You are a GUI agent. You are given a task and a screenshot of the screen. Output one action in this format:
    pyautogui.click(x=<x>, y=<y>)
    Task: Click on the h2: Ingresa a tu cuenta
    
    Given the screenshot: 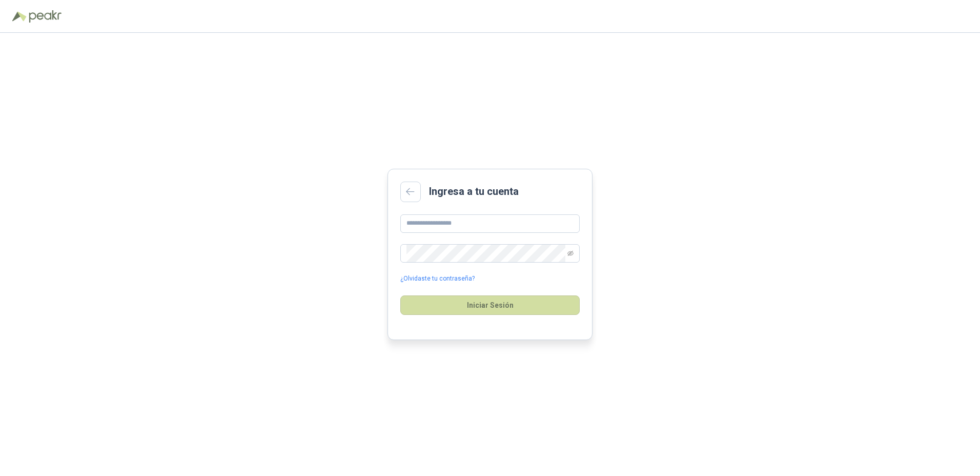 What is the action you would take?
    pyautogui.click(x=473, y=192)
    